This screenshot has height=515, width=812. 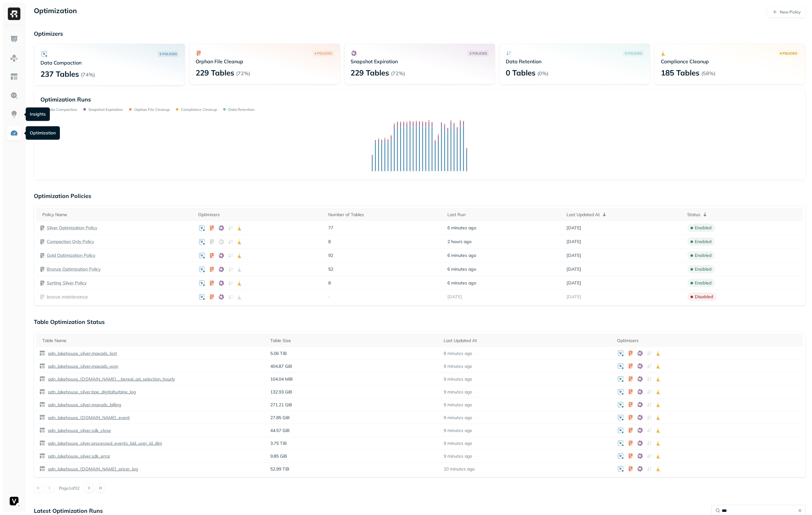 What do you see at coordinates (14, 133) in the screenshot?
I see `img: Optimization` at bounding box center [14, 133].